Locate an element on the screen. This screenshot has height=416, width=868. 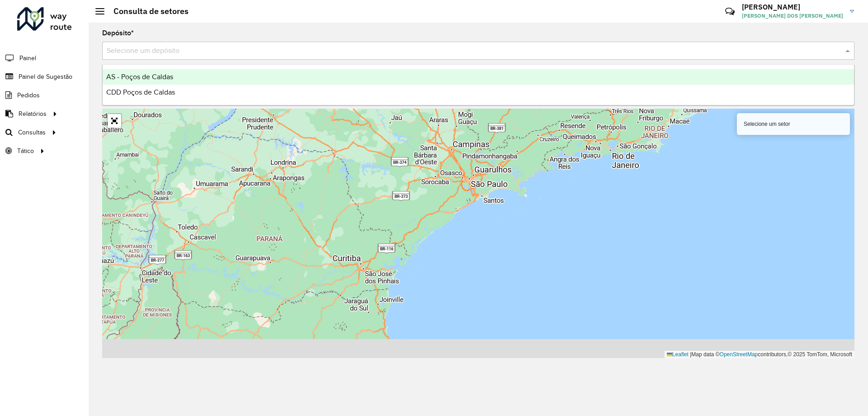
div: Selecione um setor is located at coordinates (793, 124).